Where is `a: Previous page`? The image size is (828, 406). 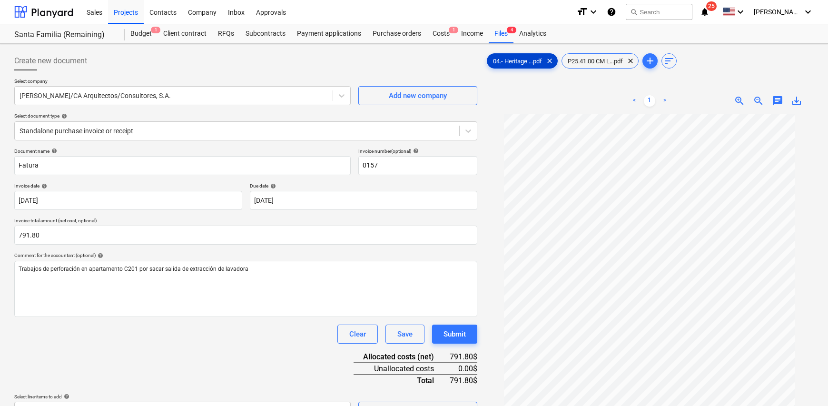
a: Previous page is located at coordinates (634, 101).